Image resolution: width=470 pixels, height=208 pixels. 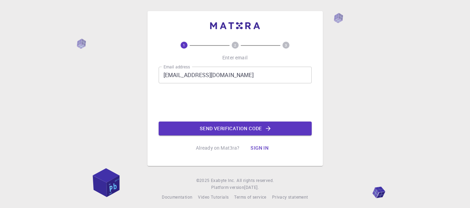 I want to click on a: Exabyte Inc., so click(x=223, y=181).